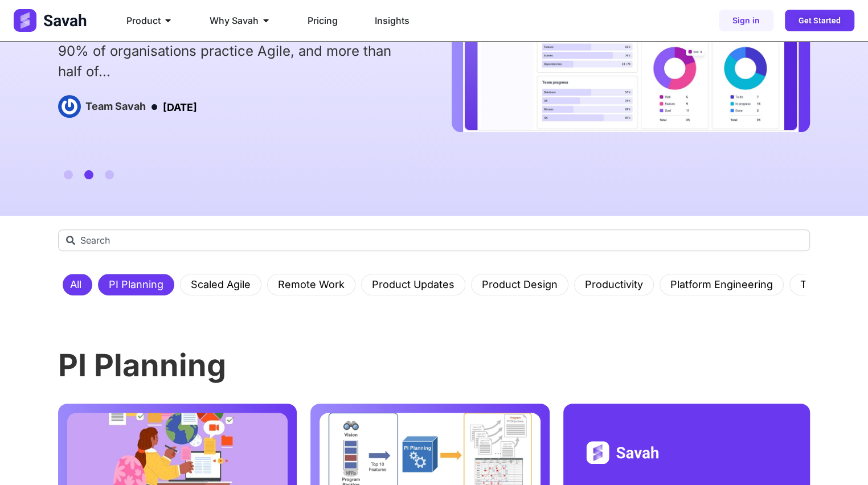 This screenshot has height=485, width=868. I want to click on div: Fun Fact! According to the State of Agile report, over 90% of organisations practice Agile, and m..., so click(237, 51).